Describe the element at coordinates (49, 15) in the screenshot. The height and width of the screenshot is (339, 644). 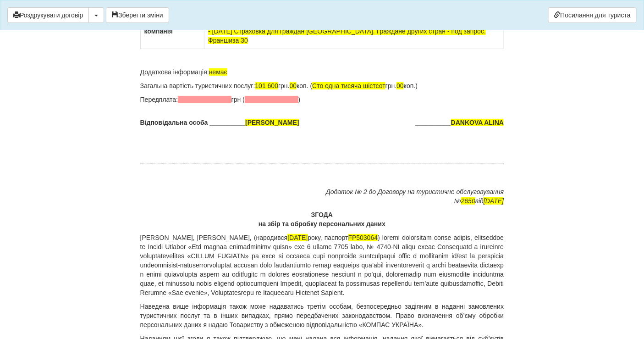
I see `button: Роздрукувати договір` at that location.